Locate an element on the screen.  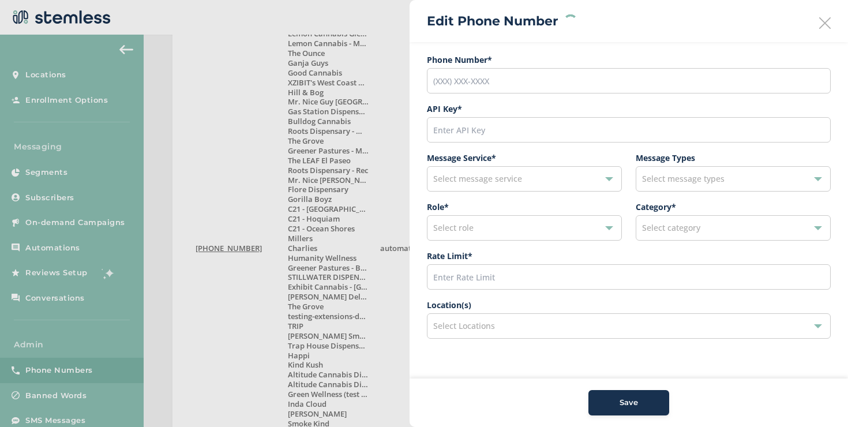
label: Message Service is located at coordinates (525, 158).